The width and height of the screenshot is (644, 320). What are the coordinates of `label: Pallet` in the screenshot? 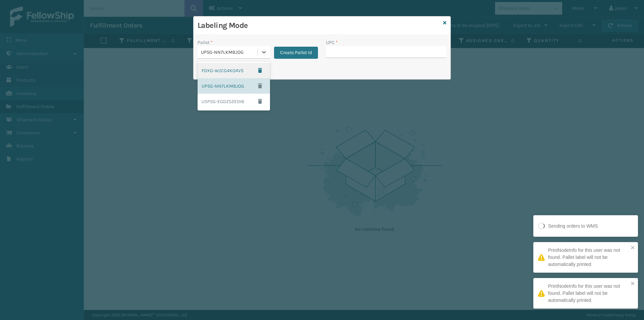 It's located at (205, 42).